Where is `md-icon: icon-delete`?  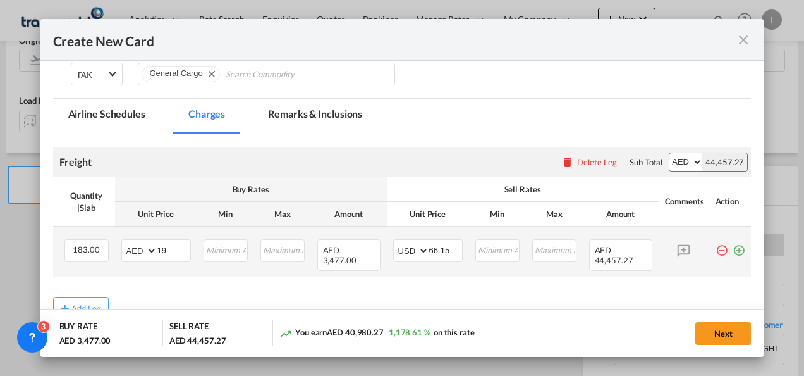
md-icon: icon-delete is located at coordinates (568, 162).